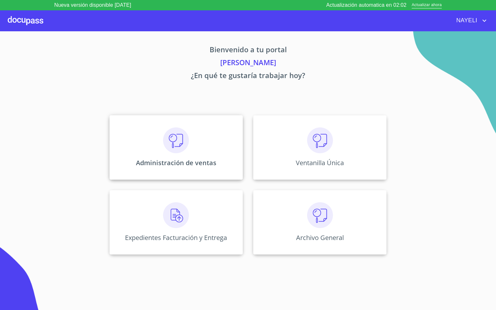  I want to click on p: Expedientes Facturación y Entrega, so click(176, 238).